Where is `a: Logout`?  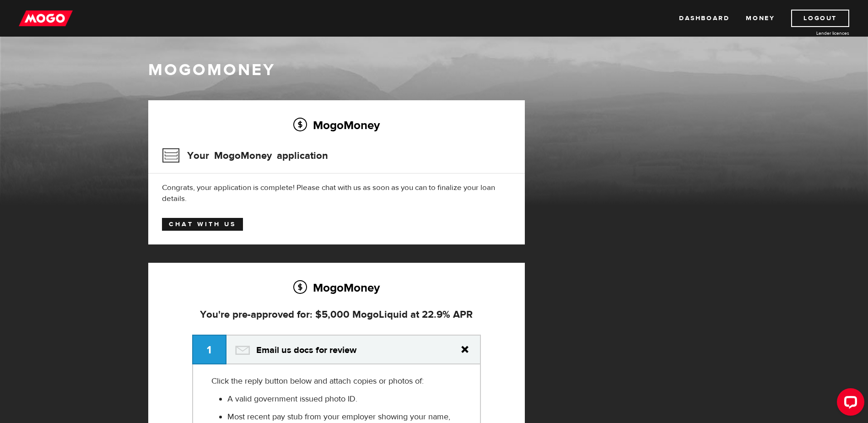
a: Logout is located at coordinates (820, 18).